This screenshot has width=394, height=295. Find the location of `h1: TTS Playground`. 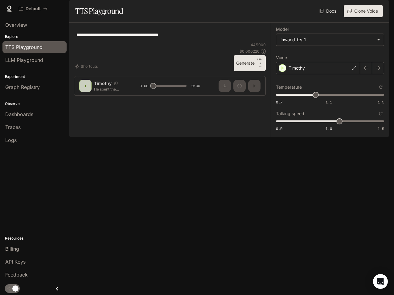

h1: TTS Playground is located at coordinates (99, 11).